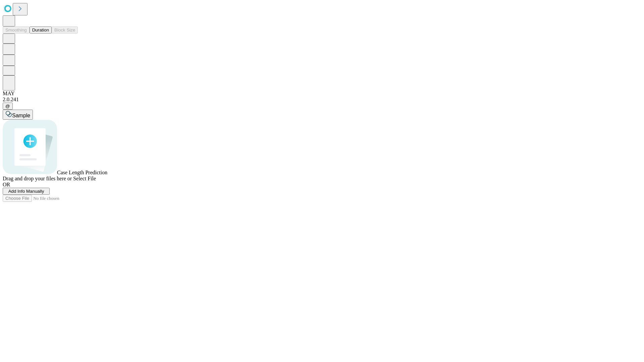 This screenshot has width=644, height=362. I want to click on div: 2.0.241, so click(322, 99).